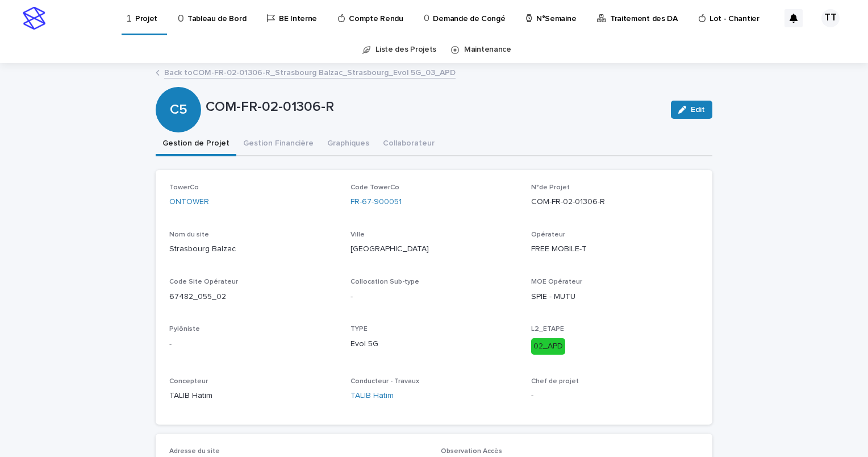 Image resolution: width=868 pixels, height=457 pixels. I want to click on span: Opérateur, so click(548, 235).